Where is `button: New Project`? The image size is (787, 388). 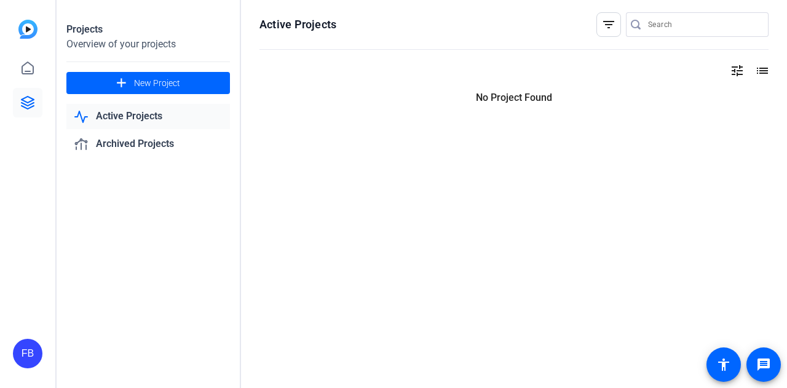
button: New Project is located at coordinates (148, 83).